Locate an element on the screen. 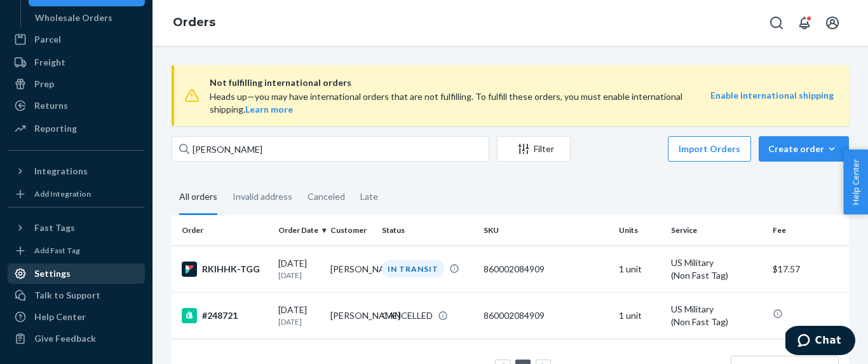 This screenshot has width=868, height=364. span: Not fulfilling international orders is located at coordinates (460, 83).